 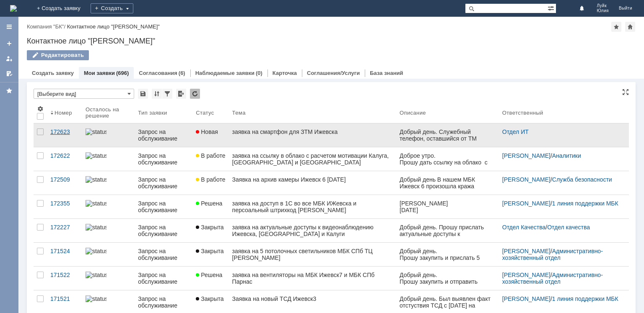 I want to click on div: заявка на смартфон для ЗТМ Ижевска, so click(x=313, y=132).